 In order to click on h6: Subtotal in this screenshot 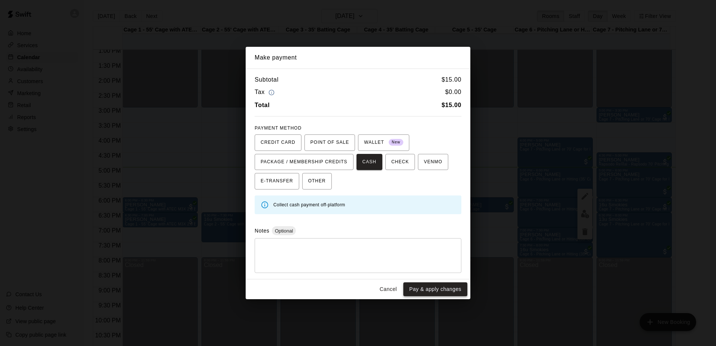, I will do `click(267, 80)`.